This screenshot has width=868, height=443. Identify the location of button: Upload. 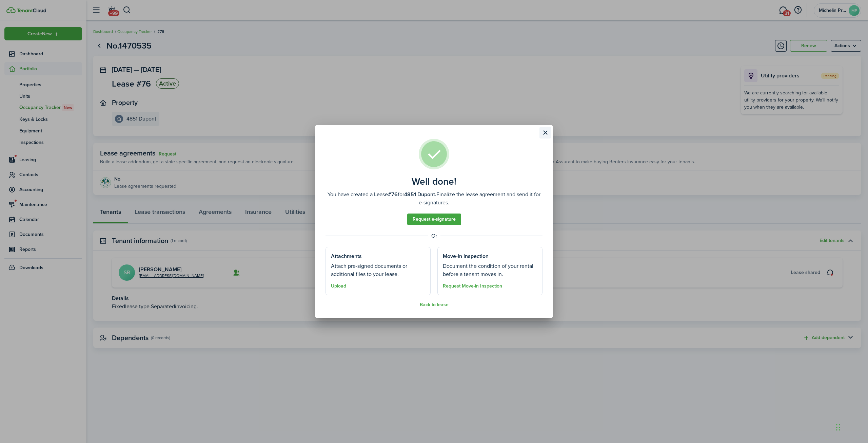
(338, 286).